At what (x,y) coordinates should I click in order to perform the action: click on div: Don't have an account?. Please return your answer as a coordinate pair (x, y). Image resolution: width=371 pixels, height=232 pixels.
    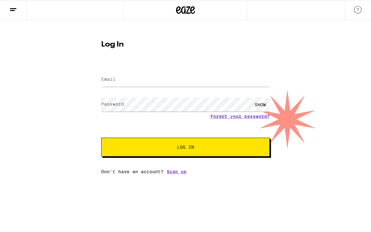
    Looking at the image, I should click on (186, 172).